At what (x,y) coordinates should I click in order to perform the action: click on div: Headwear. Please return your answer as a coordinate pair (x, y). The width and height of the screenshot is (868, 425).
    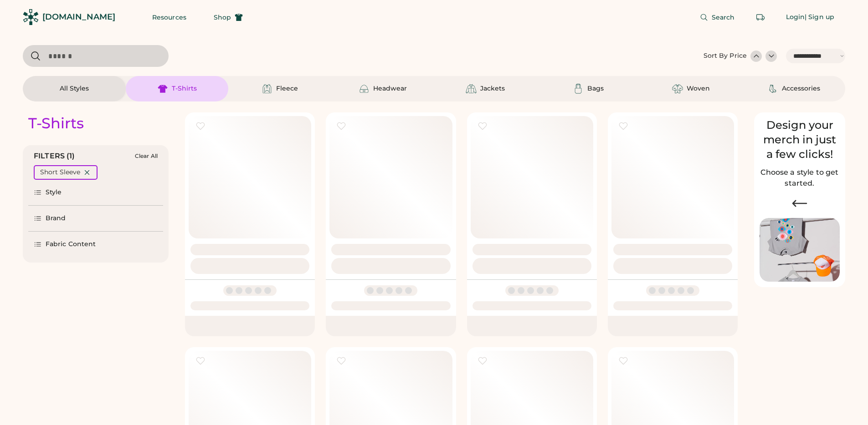
    Looking at the image, I should click on (390, 89).